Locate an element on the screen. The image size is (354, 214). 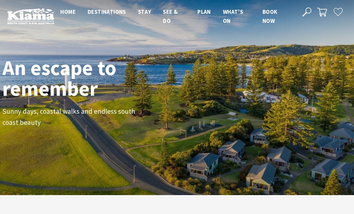
p: Sunny days, coastal walks and endless south coast beauty is located at coordinates (70, 117).